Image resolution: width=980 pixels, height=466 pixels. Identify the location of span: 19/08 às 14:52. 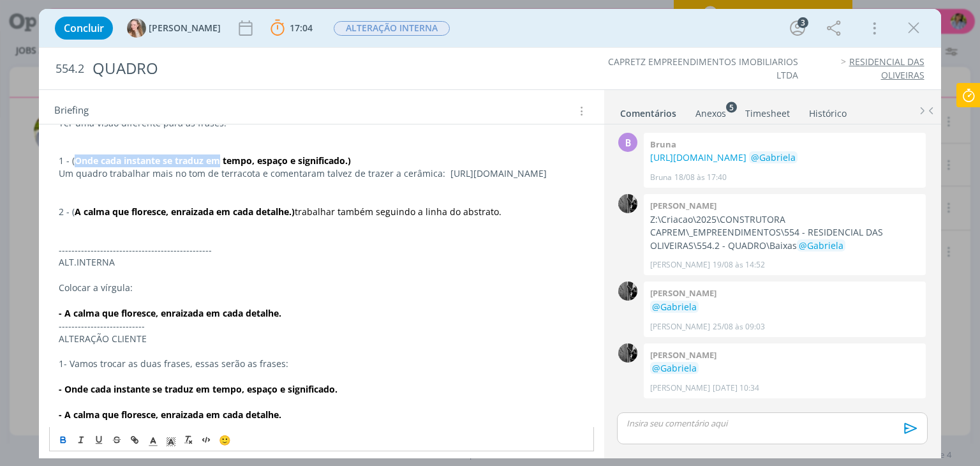
(739, 265).